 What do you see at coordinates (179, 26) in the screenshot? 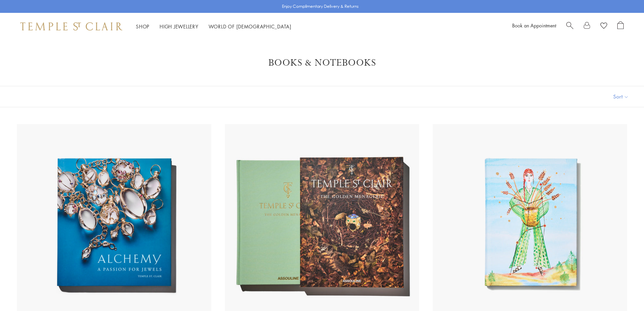
I see `a: High JewelleryHigh Jewellery` at bounding box center [179, 26].